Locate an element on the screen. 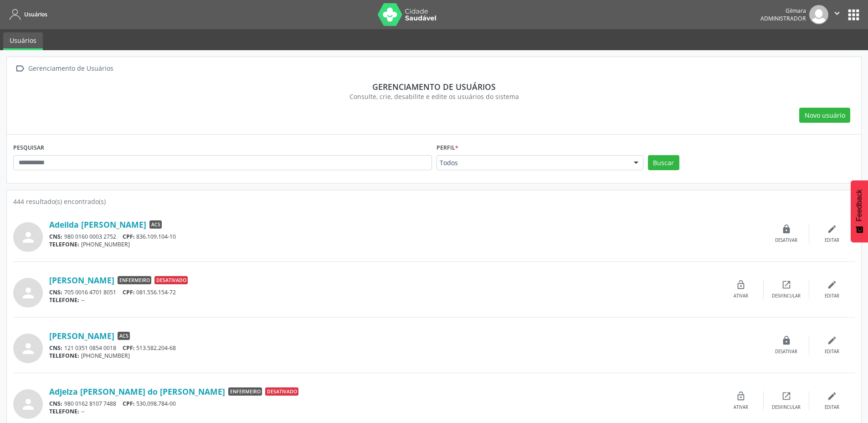 The width and height of the screenshot is (868, 423). label: PESQUISAR is located at coordinates (28, 148).